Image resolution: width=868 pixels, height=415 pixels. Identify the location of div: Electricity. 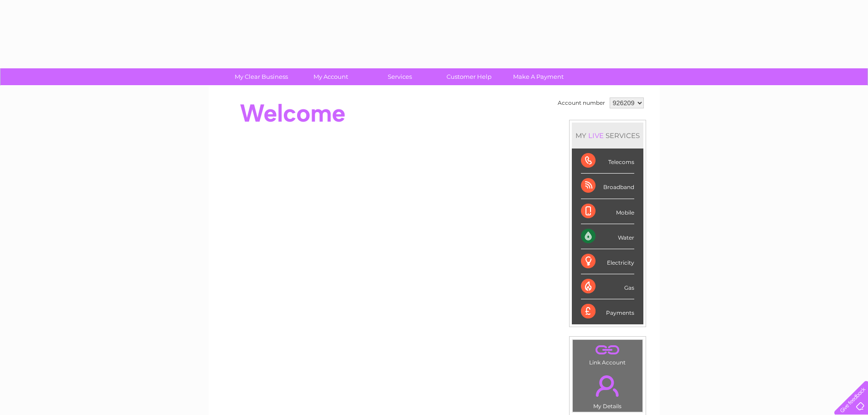
(607, 262).